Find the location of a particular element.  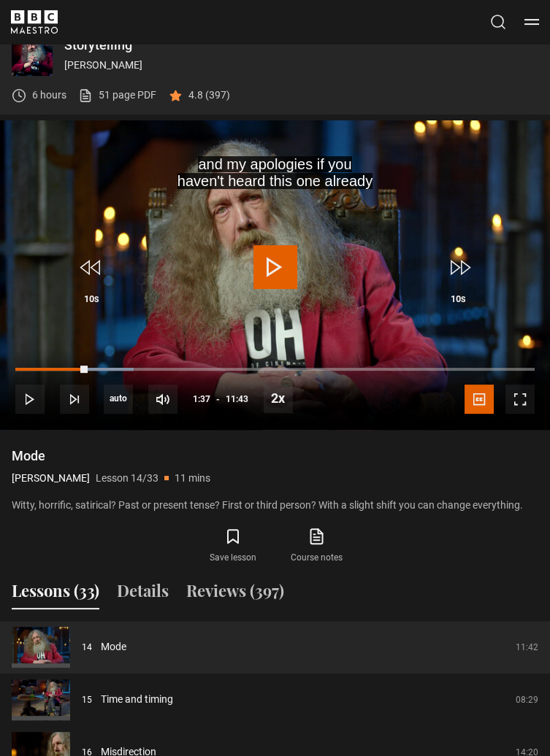

p: Storytelling is located at coordinates (300, 45).